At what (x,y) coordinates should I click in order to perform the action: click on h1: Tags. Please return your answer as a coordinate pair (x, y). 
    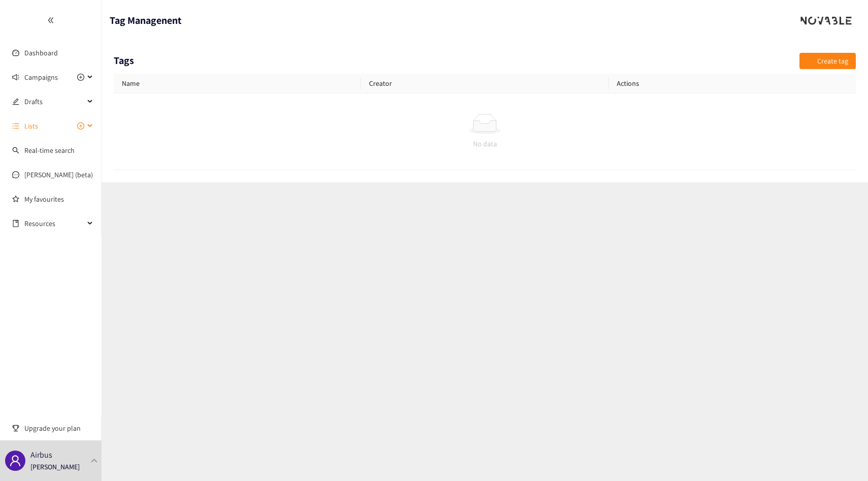
    Looking at the image, I should click on (124, 61).